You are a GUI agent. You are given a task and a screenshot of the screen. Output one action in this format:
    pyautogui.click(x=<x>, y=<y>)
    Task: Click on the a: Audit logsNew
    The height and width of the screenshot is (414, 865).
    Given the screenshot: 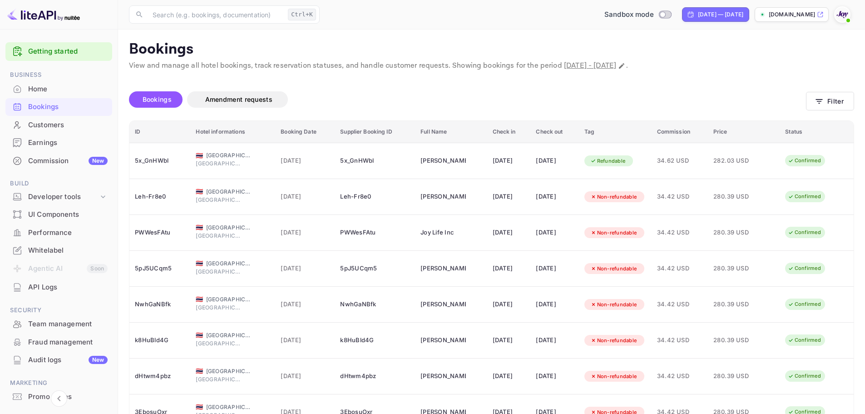 What is the action you would take?
    pyautogui.click(x=59, y=359)
    